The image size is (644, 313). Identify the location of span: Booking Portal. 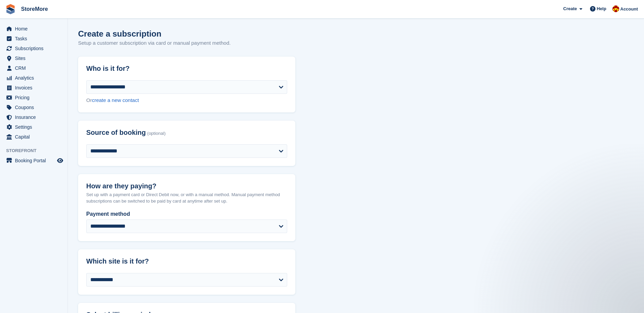
(35, 161).